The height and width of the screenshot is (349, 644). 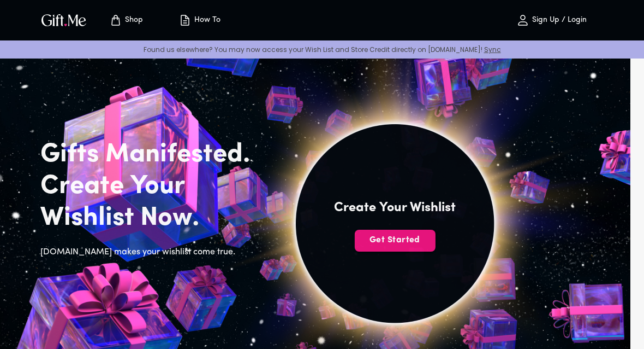 I want to click on button: Sign Up / Login, so click(x=552, y=20).